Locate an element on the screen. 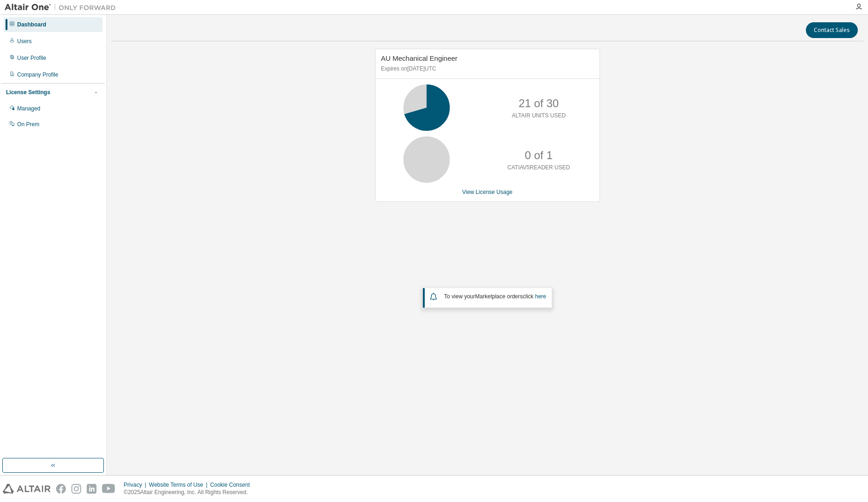 Image resolution: width=868 pixels, height=502 pixels. a: here is located at coordinates (541, 296).